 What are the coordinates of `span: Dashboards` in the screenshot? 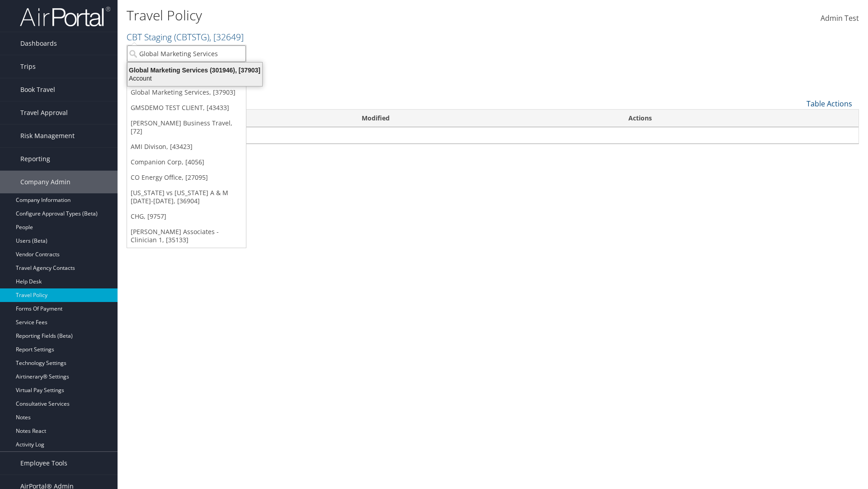 It's located at (39, 43).